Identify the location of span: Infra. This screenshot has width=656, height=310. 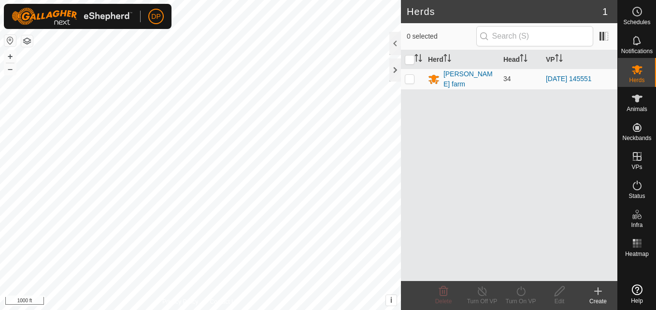
(637, 225).